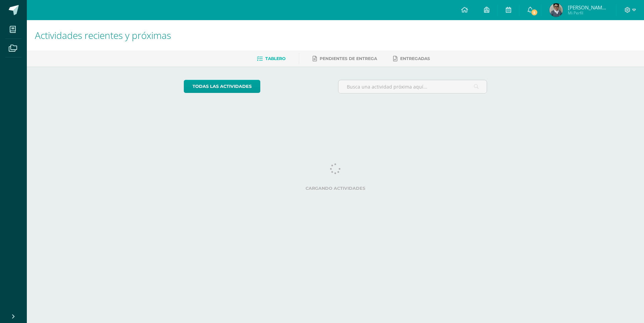 The width and height of the screenshot is (644, 323). What do you see at coordinates (534, 13) in the screenshot?
I see `span: 5` at bounding box center [534, 13].